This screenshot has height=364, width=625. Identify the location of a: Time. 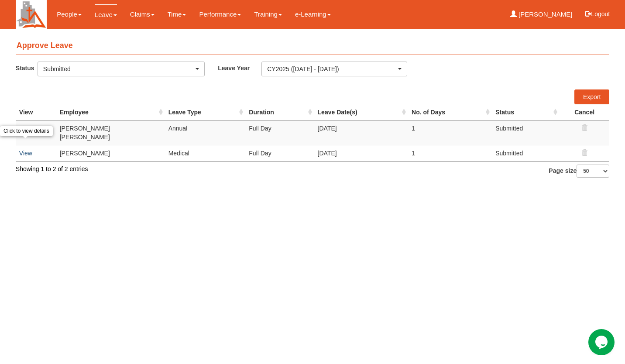
(177, 14).